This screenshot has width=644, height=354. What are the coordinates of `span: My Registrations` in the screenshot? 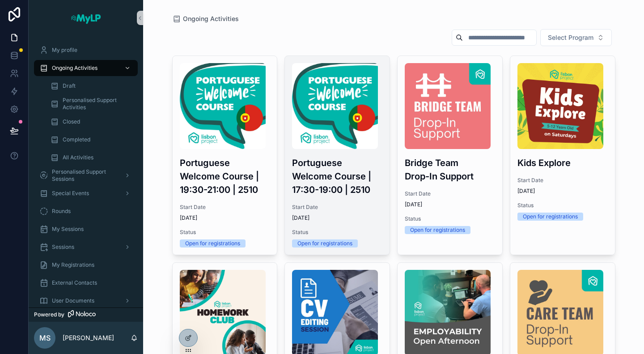 It's located at (73, 265).